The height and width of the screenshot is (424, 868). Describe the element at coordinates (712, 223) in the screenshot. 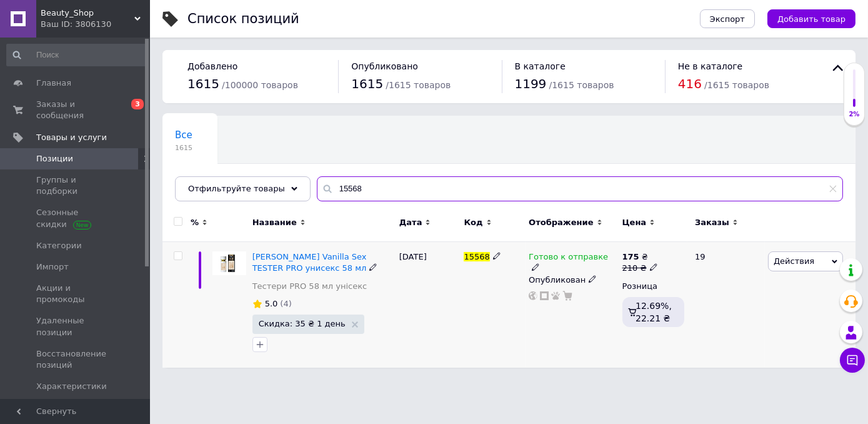

I see `span: Заказы` at that location.